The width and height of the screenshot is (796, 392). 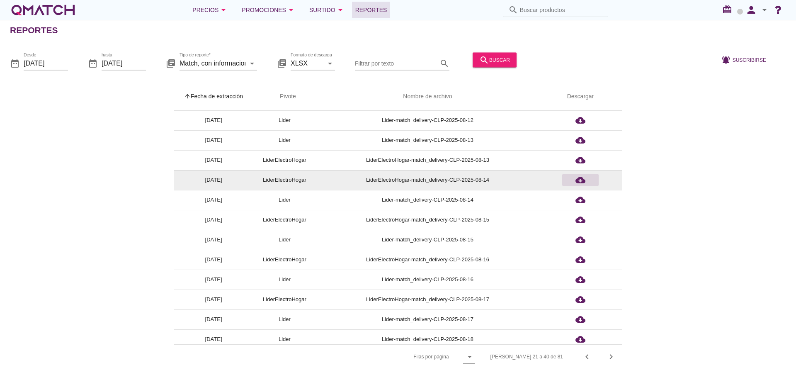 I want to click on input: Filtrar por texto, so click(x=397, y=63).